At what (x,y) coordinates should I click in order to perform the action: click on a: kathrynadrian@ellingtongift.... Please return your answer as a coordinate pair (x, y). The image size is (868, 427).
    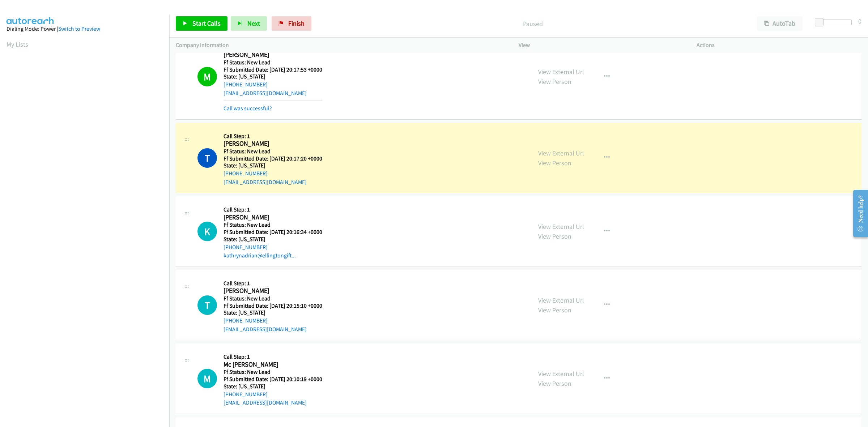
    Looking at the image, I should click on (260, 255).